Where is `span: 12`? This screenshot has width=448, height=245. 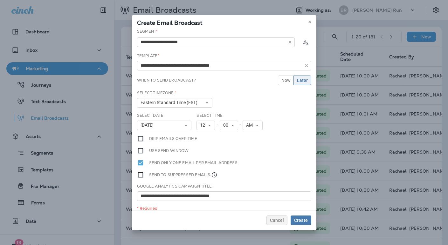 span: 12 is located at coordinates (204, 125).